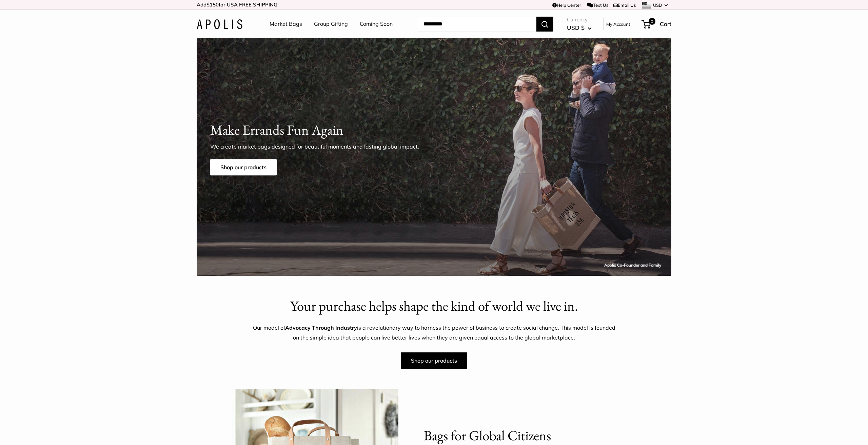  Describe the element at coordinates (632, 265) in the screenshot. I see `div: Apolis Co-Founder and Family` at that location.